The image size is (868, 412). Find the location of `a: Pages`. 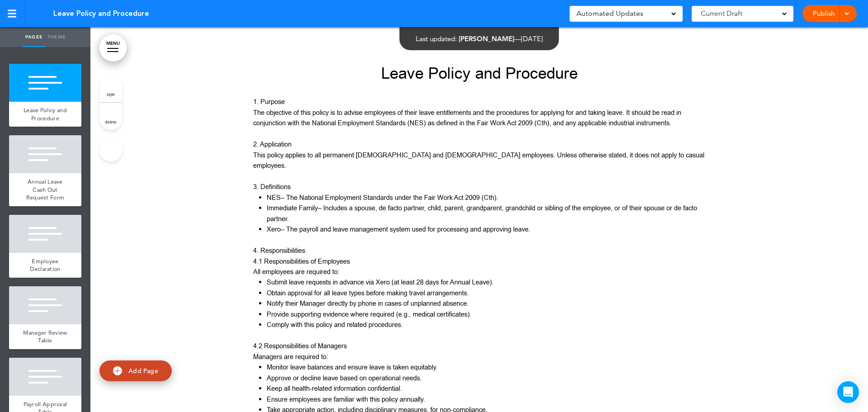

a: Pages is located at coordinates (34, 37).